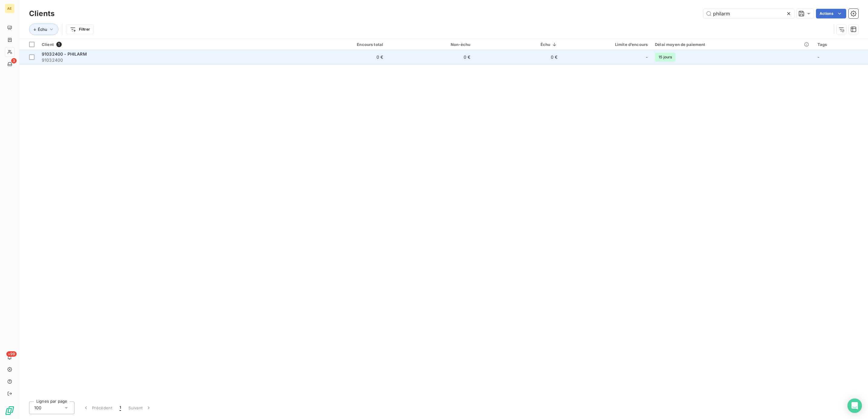 This screenshot has height=419, width=868. I want to click on div: Encours total, so click(343, 45).